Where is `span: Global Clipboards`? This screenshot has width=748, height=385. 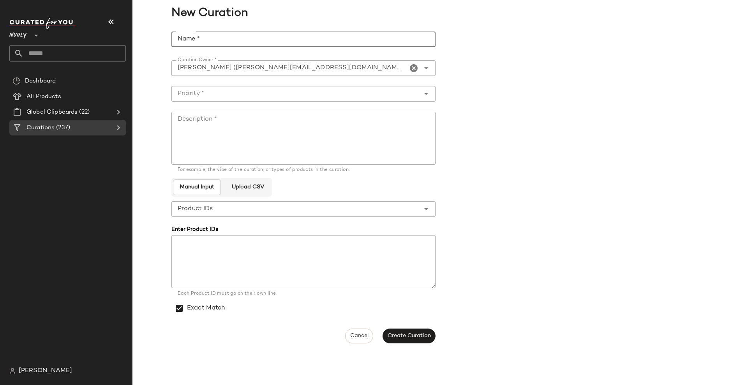 span: Global Clipboards is located at coordinates (52, 112).